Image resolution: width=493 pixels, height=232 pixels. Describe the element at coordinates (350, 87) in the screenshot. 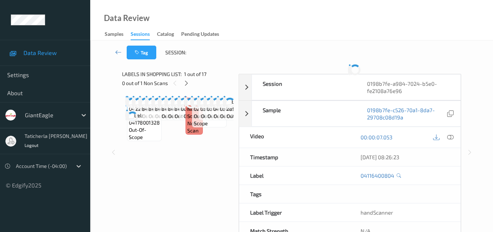

I see `div: Session0198b7fe-a984-7024-b5e0-fe2108a76e96` at that location.